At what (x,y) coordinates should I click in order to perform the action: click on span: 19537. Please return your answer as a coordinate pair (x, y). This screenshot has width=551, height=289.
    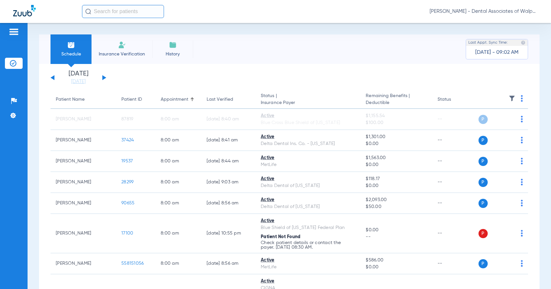
    Looking at the image, I should click on (127, 161).